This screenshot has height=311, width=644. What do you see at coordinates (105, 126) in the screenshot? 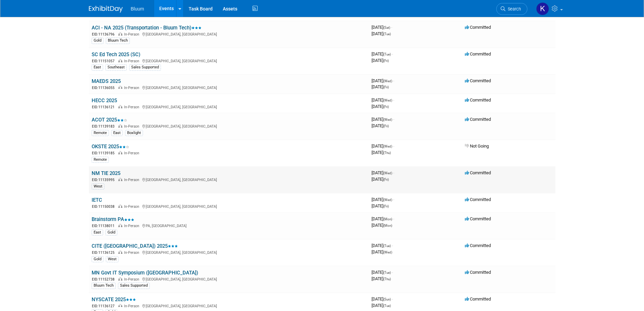
I see `span: EID: 11139183` at bounding box center [105, 126].